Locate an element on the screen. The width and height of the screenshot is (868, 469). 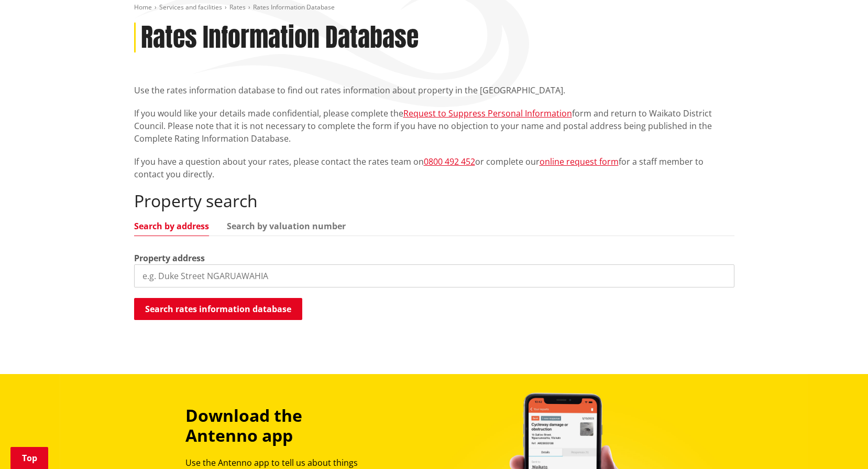
label: Property address is located at coordinates (169, 258).